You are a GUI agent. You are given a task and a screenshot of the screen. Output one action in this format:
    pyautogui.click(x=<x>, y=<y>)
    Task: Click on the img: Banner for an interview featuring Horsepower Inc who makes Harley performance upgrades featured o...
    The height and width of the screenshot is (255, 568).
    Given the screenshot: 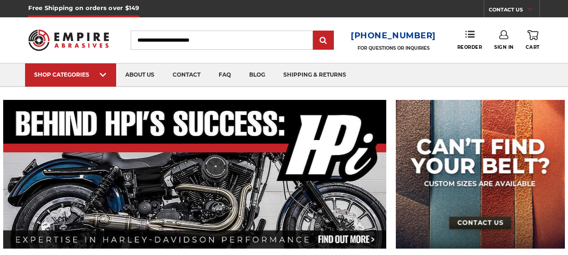 What is the action you would take?
    pyautogui.click(x=195, y=174)
    